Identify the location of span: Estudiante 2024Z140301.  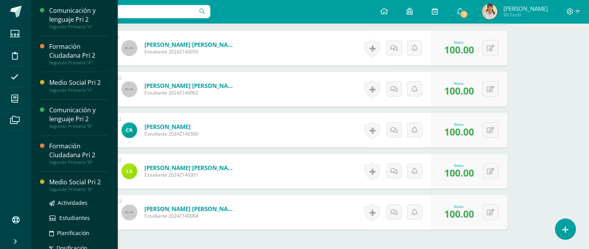
(191, 175).